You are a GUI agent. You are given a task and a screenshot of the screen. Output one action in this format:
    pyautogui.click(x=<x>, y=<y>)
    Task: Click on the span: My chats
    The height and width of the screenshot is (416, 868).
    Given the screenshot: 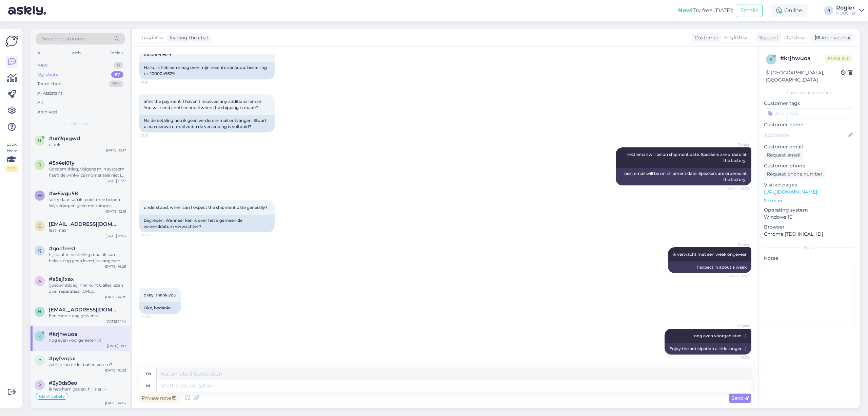 What is the action you would take?
    pyautogui.click(x=80, y=124)
    